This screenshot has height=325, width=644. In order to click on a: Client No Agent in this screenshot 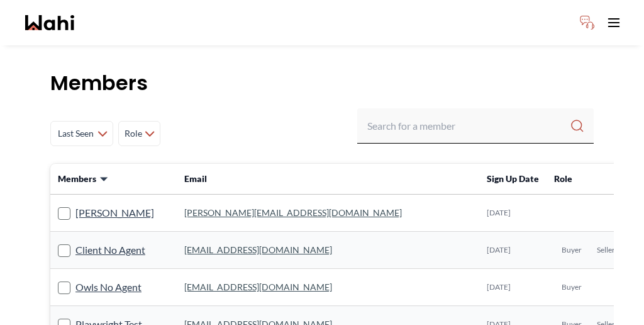, I will do `click(110, 250)`.